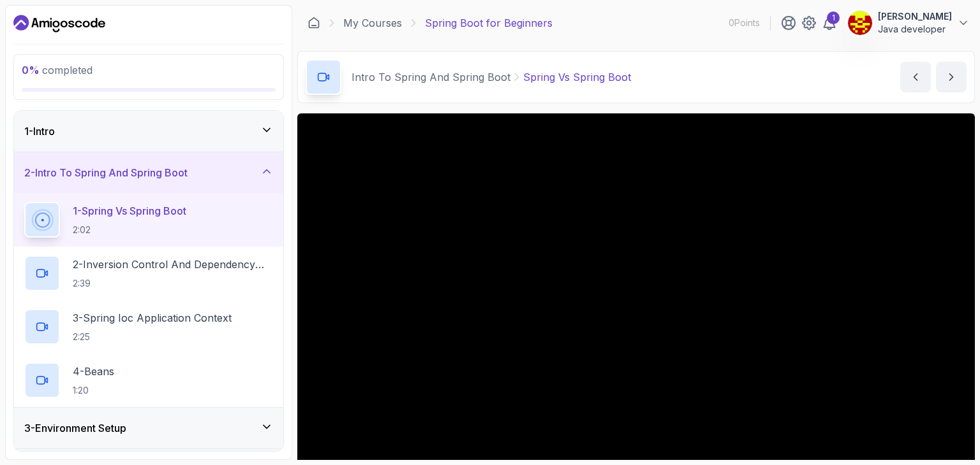 This screenshot has height=465, width=980. Describe the element at coordinates (30, 70) in the screenshot. I see `span: 0 %` at that location.